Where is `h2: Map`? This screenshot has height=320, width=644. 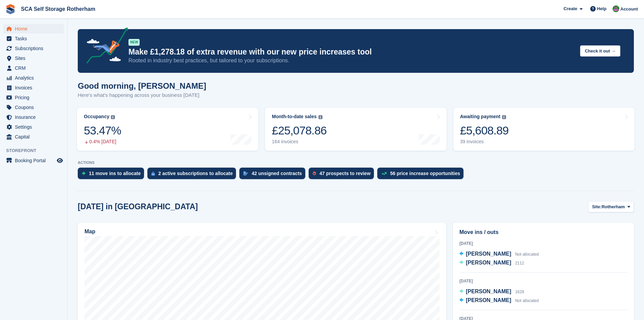
h2: Map is located at coordinates (90, 231).